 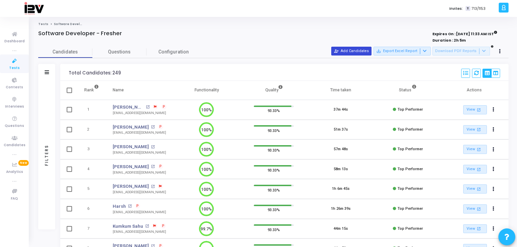 I want to click on span: Contests, so click(x=14, y=87).